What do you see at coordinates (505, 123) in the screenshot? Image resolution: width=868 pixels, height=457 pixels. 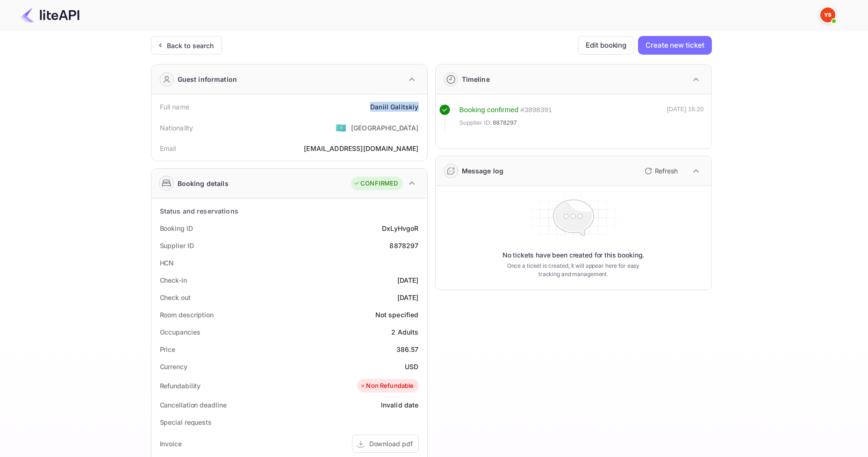 I see `span: 8878297` at bounding box center [505, 123].